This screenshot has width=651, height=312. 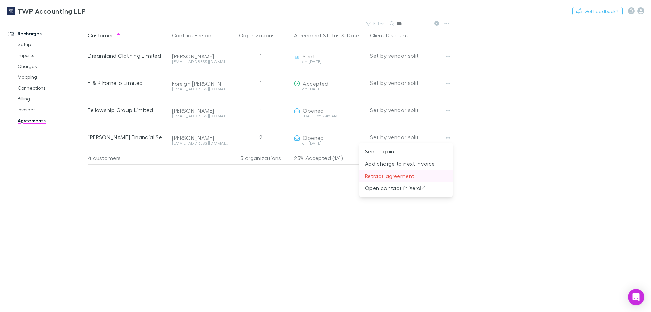 What do you see at coordinates (406, 187) in the screenshot?
I see `a: Open contact in Xero` at bounding box center [406, 187].